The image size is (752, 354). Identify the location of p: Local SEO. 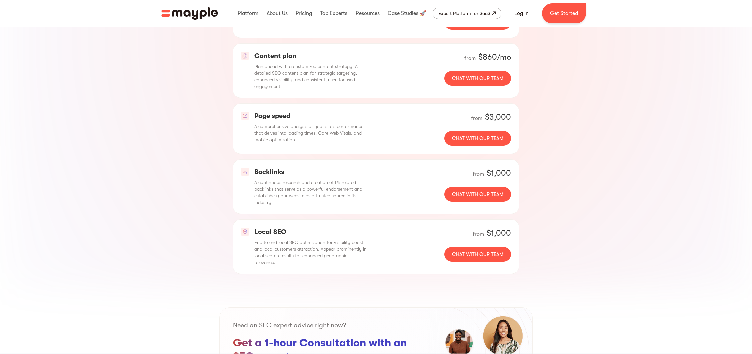
(311, 232).